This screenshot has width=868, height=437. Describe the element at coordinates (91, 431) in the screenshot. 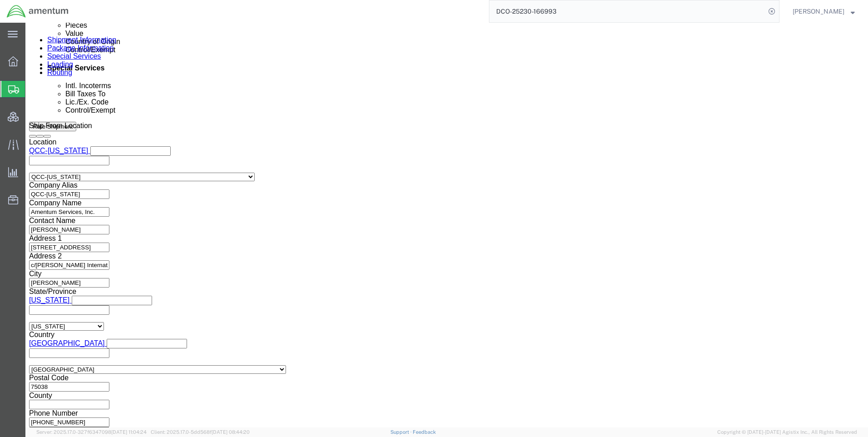

I see `span: Server: 2025.17.0-327f6347098` at that location.